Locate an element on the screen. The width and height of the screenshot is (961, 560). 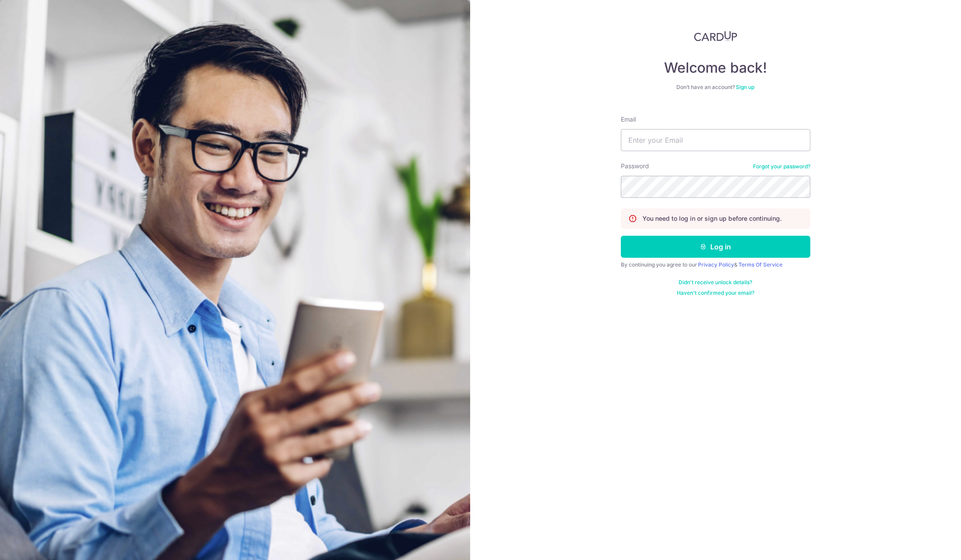
img: CardUp Logo is located at coordinates (715, 36).